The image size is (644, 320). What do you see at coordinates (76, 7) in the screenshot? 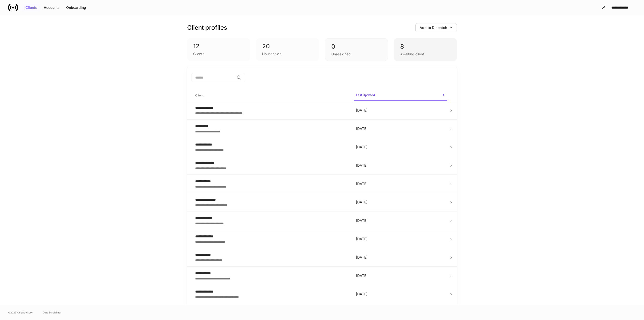
I see `div: Onboarding` at bounding box center [76, 7].